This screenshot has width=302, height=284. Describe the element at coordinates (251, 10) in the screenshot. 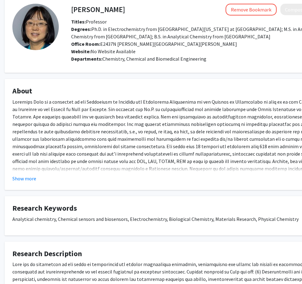

I see `button: Remove Bookmark` at that location.